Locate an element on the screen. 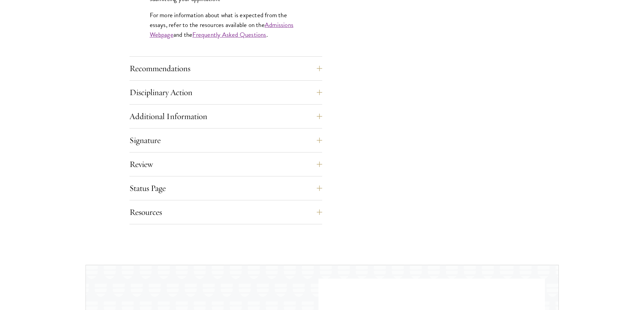 The height and width of the screenshot is (310, 644). button: Status Page is located at coordinates (226, 188).